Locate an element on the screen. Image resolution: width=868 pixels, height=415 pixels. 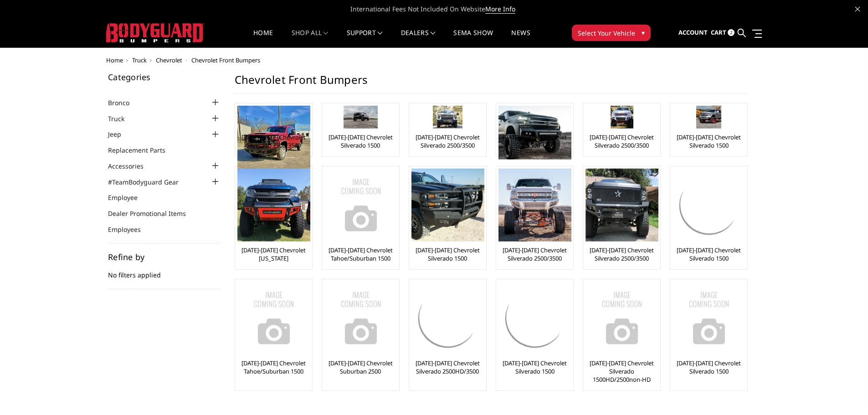
a: Support is located at coordinates (365, 38).